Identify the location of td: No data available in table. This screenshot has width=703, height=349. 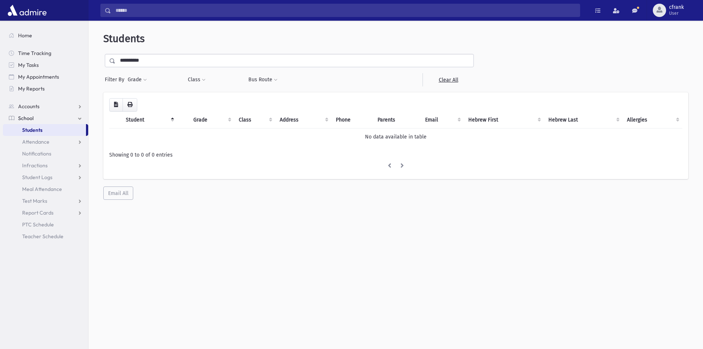
(395, 136).